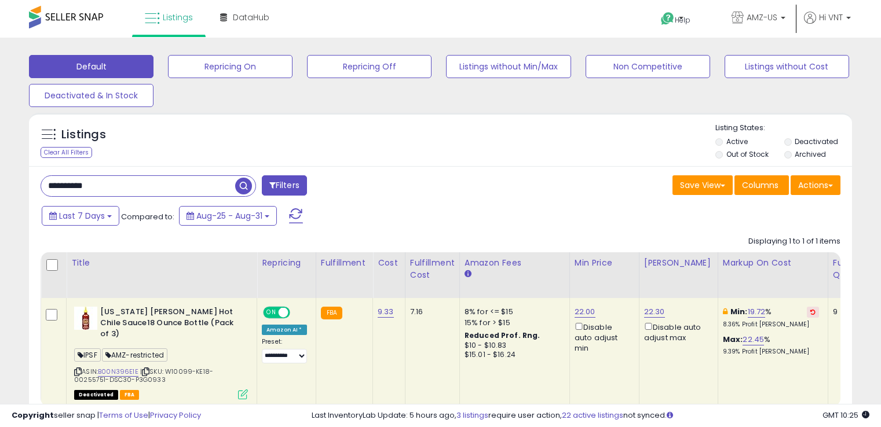  I want to click on i: Revert to store-level Min Markup, so click(812, 312).